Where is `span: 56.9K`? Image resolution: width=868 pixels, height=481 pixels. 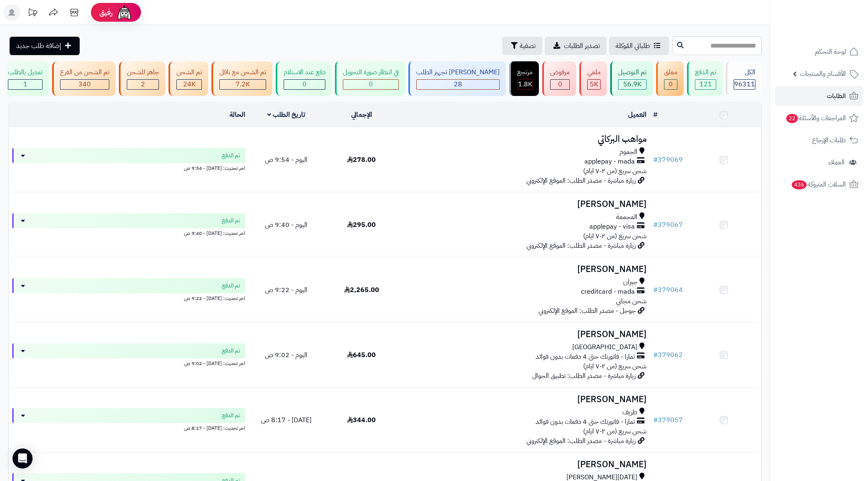 span: 56.9K is located at coordinates (633, 84).